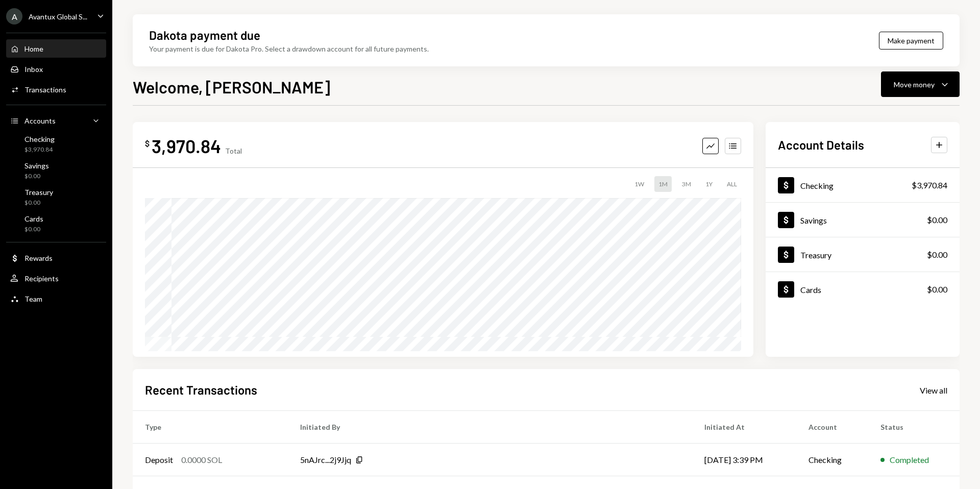 The image size is (980, 489). Describe the element at coordinates (14, 16) in the screenshot. I see `div: A` at that location.